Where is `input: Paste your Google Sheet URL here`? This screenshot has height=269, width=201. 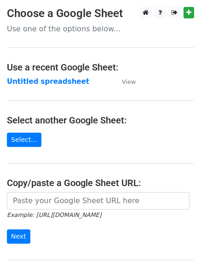 input: Paste your Google Sheet URL here is located at coordinates (98, 201).